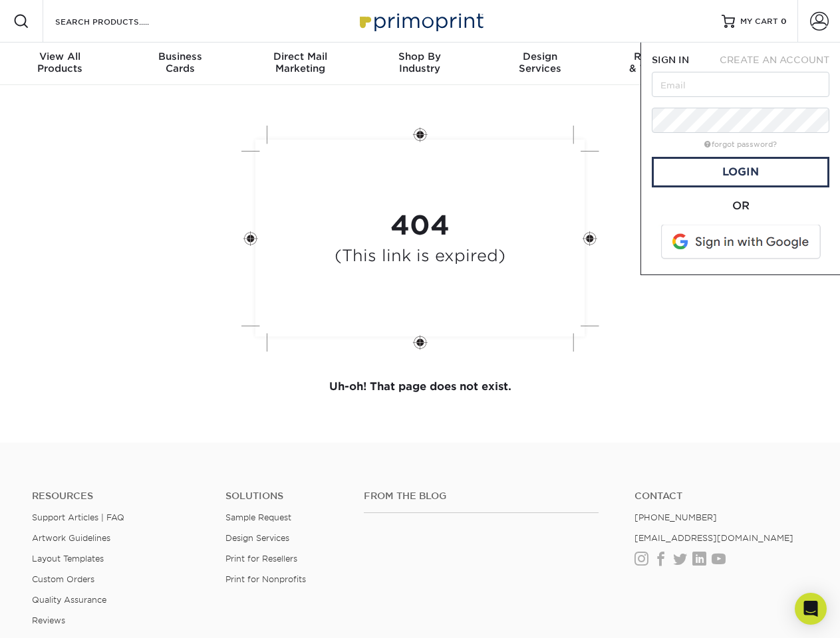  What do you see at coordinates (783, 22) in the screenshot?
I see `span: 0` at bounding box center [783, 22].